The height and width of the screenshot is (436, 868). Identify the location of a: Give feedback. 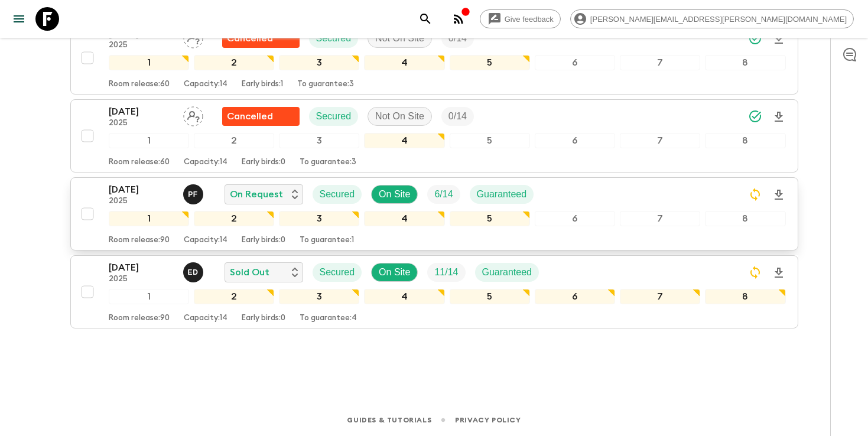
(520, 19).